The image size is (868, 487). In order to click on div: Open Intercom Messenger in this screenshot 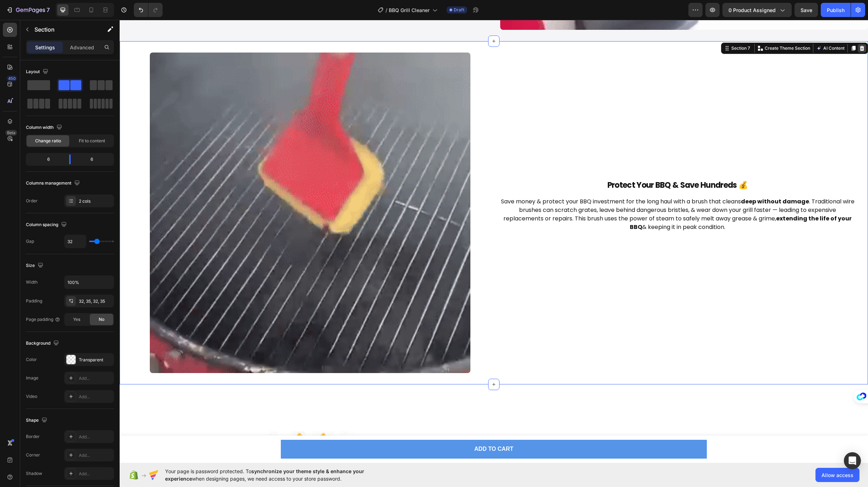, I will do `click(852, 460)`.